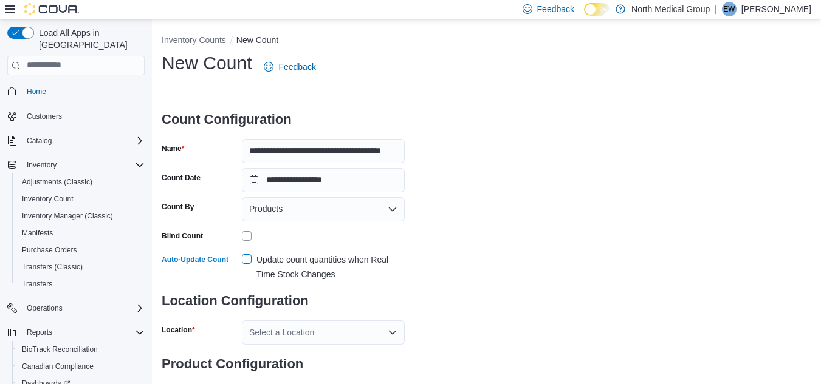 This screenshot has height=384, width=821. Describe the element at coordinates (52, 267) in the screenshot. I see `a: Transfers (Classic)` at that location.